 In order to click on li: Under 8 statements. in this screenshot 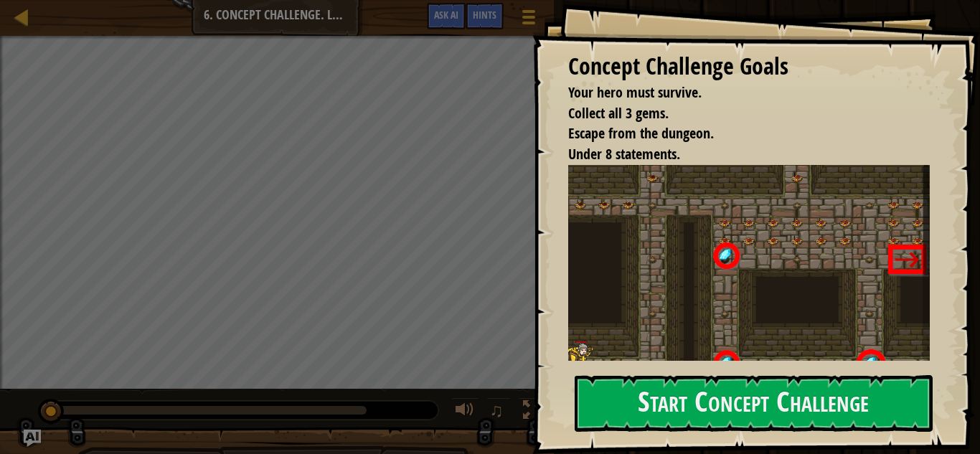, I will do `click(738, 154)`.